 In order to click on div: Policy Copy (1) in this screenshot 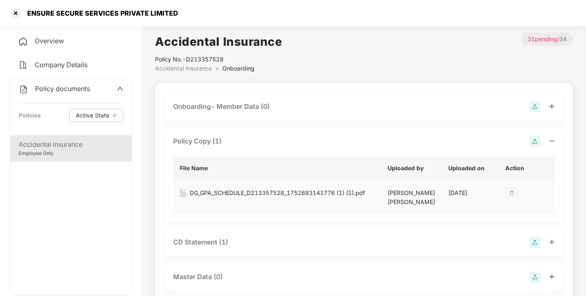, I will do `click(197, 141)`.